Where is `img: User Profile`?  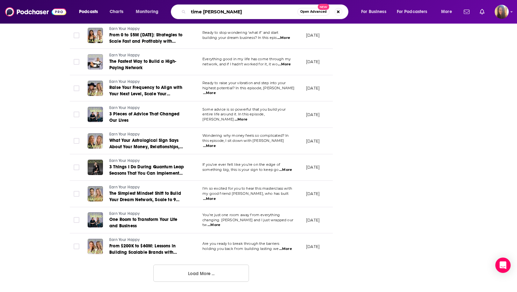 img: User Profile is located at coordinates (502, 12).